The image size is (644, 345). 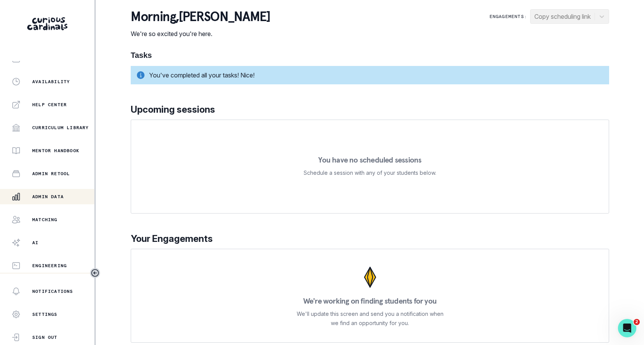 What do you see at coordinates (55, 151) in the screenshot?
I see `p: Mentor Handbook` at bounding box center [55, 151].